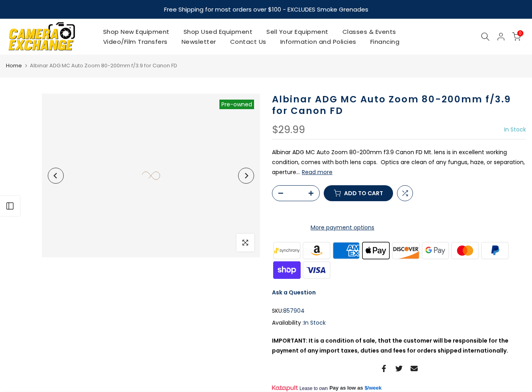 This screenshot has height=392, width=532. Describe the element at coordinates (435, 250) in the screenshot. I see `img: google pay` at that location.